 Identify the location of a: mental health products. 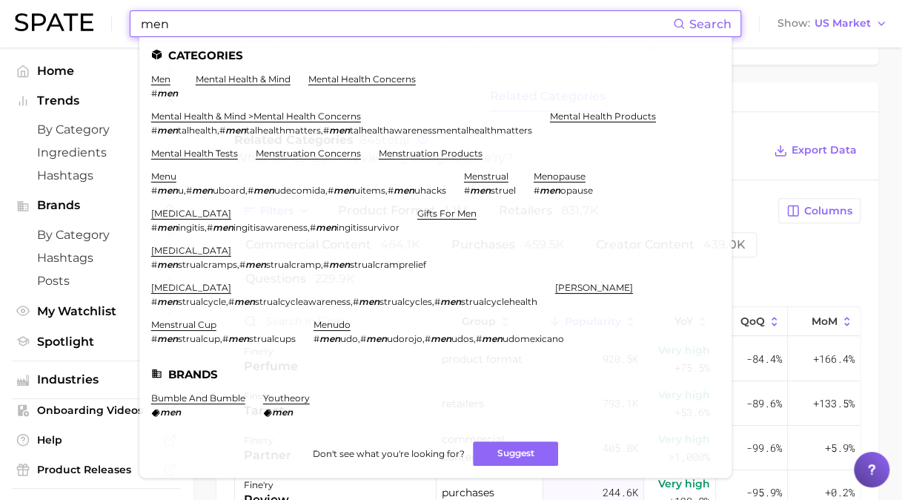
(603, 116).